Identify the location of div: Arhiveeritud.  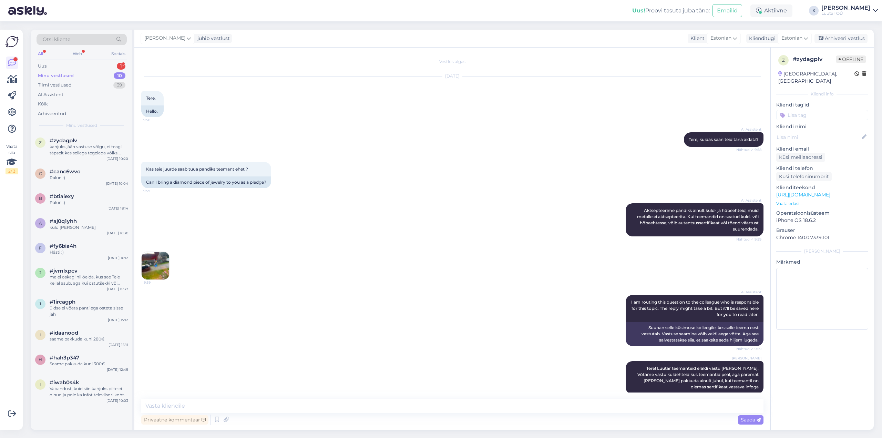
(52, 114).